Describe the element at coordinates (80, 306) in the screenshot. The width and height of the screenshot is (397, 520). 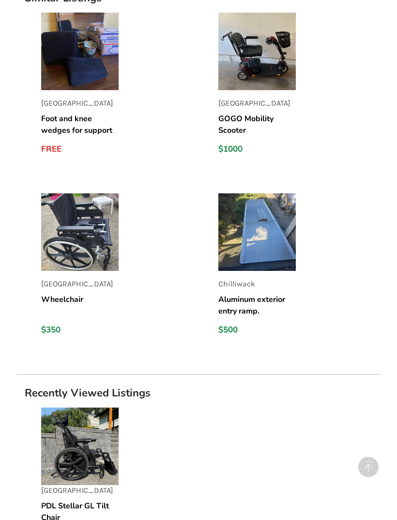
I see `h5: Wheelchair` at that location.